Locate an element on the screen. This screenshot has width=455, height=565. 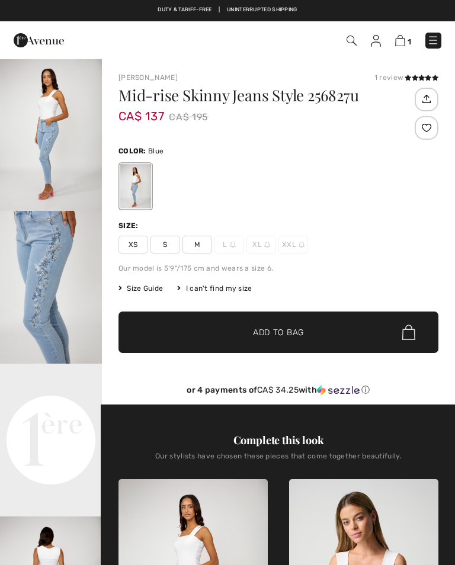
span: Add to Bag is located at coordinates (279, 332).